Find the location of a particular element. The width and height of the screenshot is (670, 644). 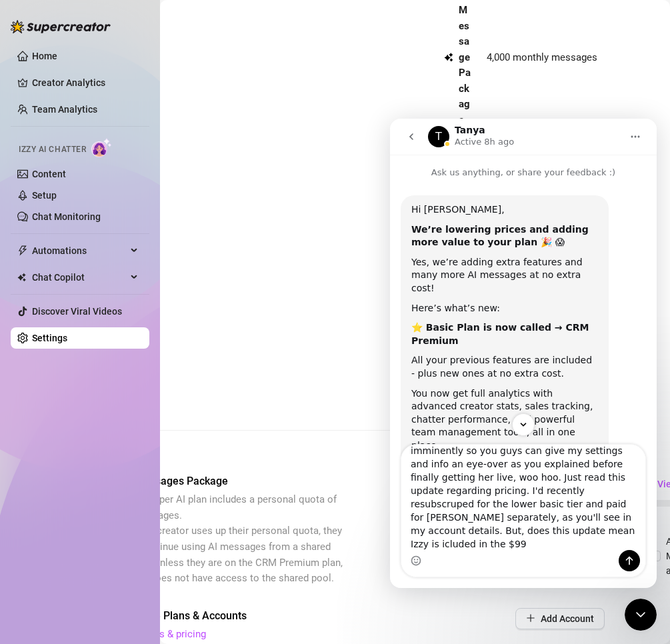

a: See plans & pricing is located at coordinates (163, 633).